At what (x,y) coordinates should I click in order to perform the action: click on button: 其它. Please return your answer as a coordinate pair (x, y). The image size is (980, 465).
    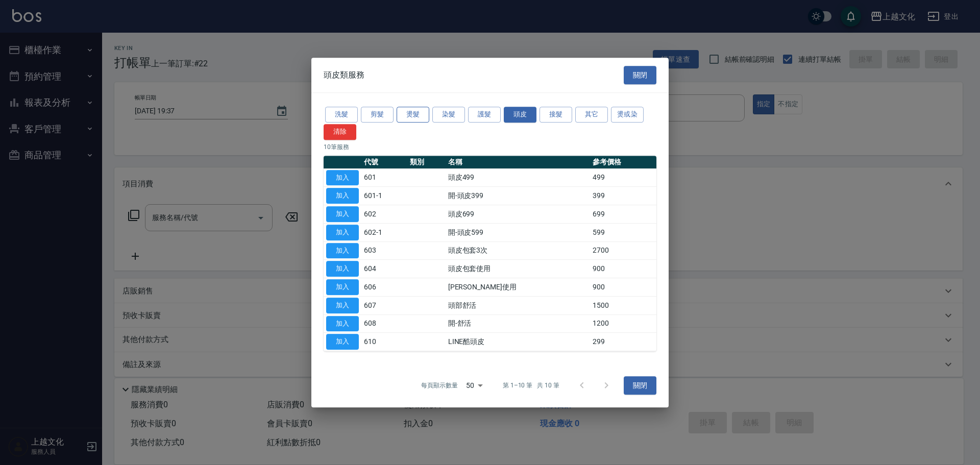
    Looking at the image, I should click on (591, 115).